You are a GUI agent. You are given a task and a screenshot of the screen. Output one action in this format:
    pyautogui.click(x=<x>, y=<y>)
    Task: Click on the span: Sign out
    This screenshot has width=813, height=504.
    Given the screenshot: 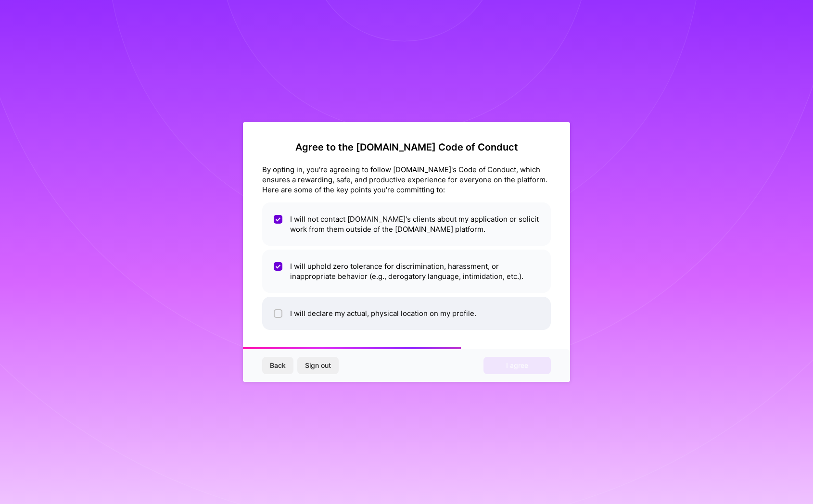 What is the action you would take?
    pyautogui.click(x=318, y=365)
    